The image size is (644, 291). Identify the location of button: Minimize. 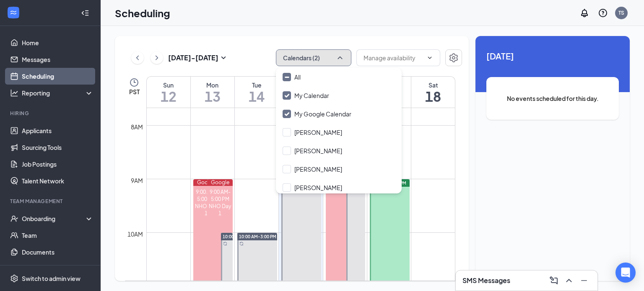
(584, 280).